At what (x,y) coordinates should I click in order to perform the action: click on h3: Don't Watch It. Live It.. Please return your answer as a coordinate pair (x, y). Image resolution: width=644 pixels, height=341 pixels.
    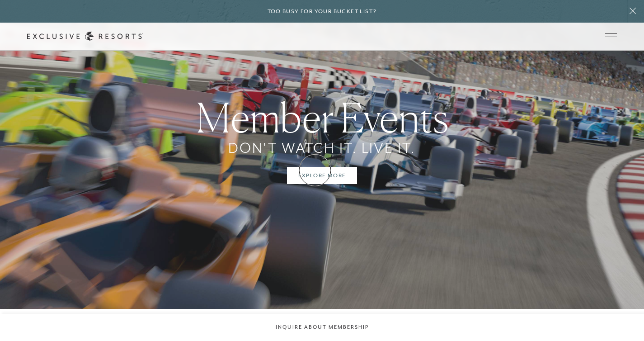
    Looking at the image, I should click on (322, 148).